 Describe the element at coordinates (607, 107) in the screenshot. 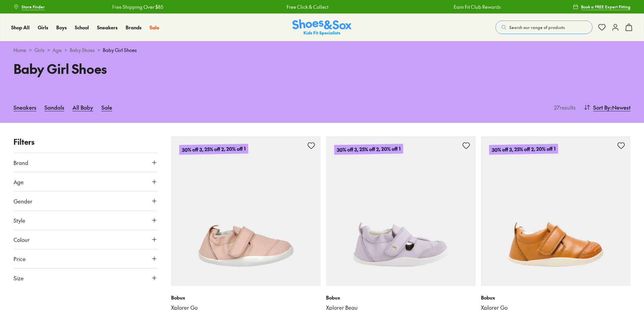

I see `button: Sort By:Newest` at that location.